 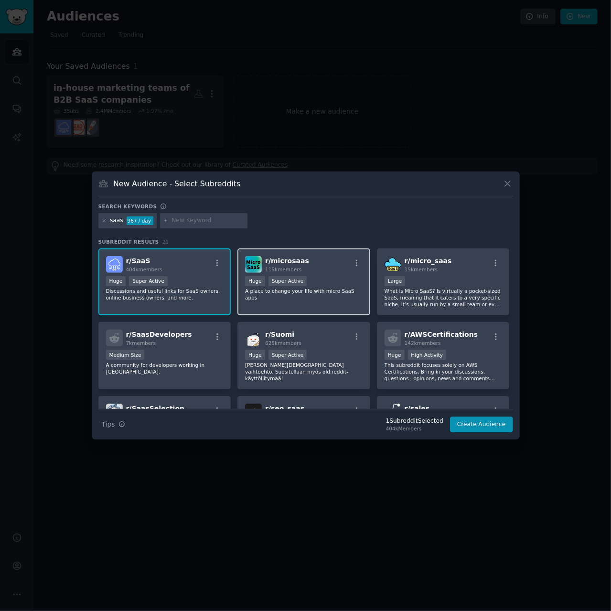 I want to click on span: 625k members, so click(x=283, y=343).